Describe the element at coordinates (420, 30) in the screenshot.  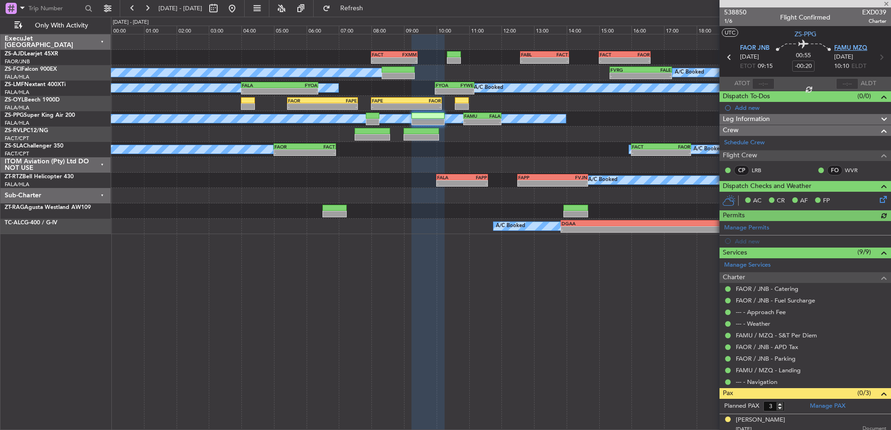
I see `div: 09:00` at that location.